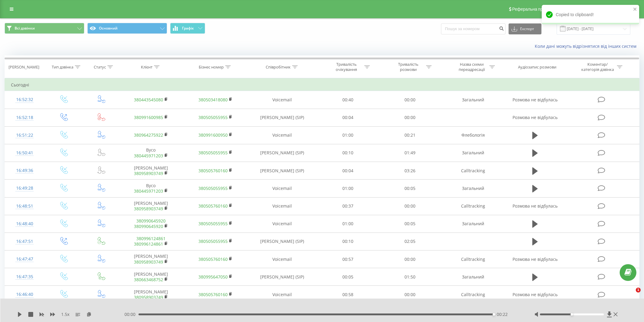  Describe the element at coordinates (597, 67) in the screenshot. I see `div: Коментар/категорія дзвінка` at that location.